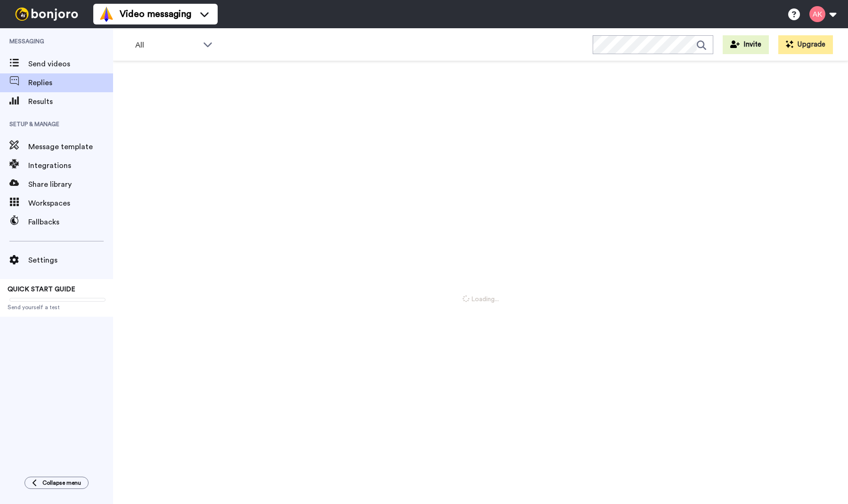 This screenshot has width=848, height=504. I want to click on span: QUICK START GUIDE, so click(42, 289).